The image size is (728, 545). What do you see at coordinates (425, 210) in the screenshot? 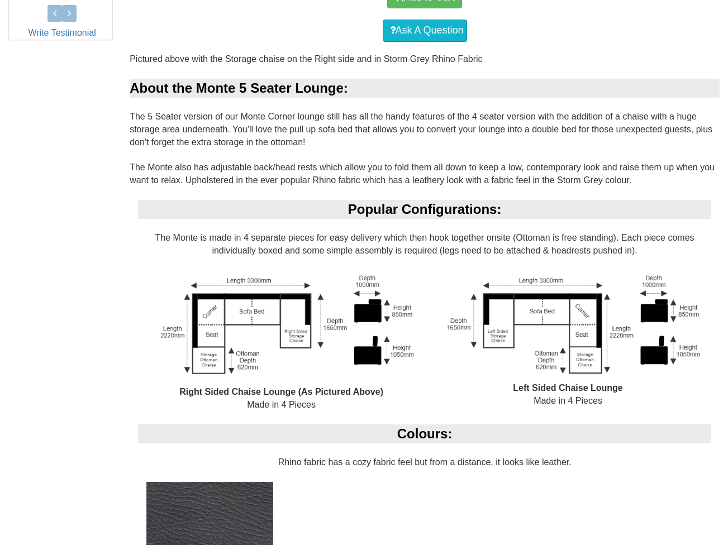
I see `div: Popular Configurations:` at bounding box center [425, 210].